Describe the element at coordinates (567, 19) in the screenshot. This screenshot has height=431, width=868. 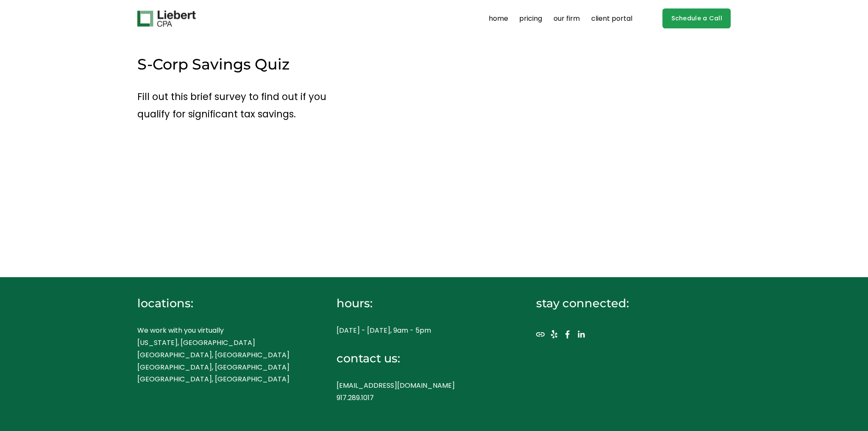
I see `a: our firm` at that location.